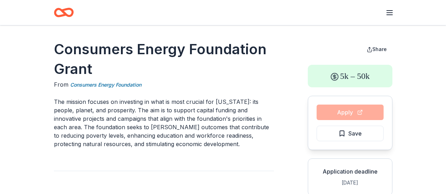 Image resolution: width=446 pixels, height=194 pixels. What do you see at coordinates (355, 134) in the screenshot?
I see `span: Save` at bounding box center [355, 134].